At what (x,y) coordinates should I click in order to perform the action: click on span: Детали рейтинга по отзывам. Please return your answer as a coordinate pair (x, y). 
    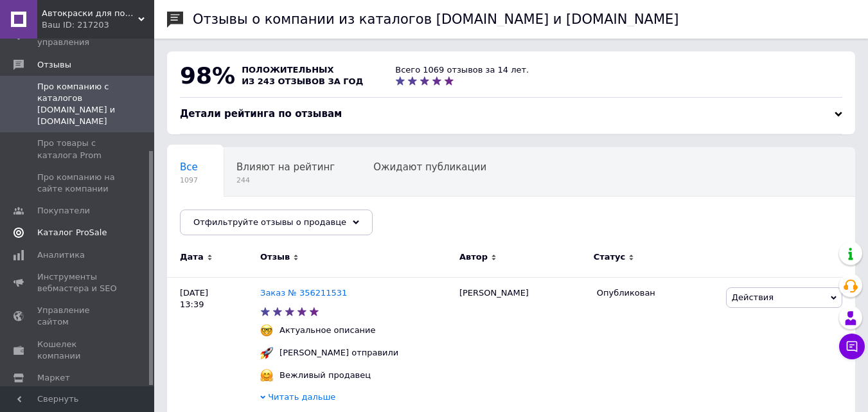
    Looking at the image, I should click on (261, 114).